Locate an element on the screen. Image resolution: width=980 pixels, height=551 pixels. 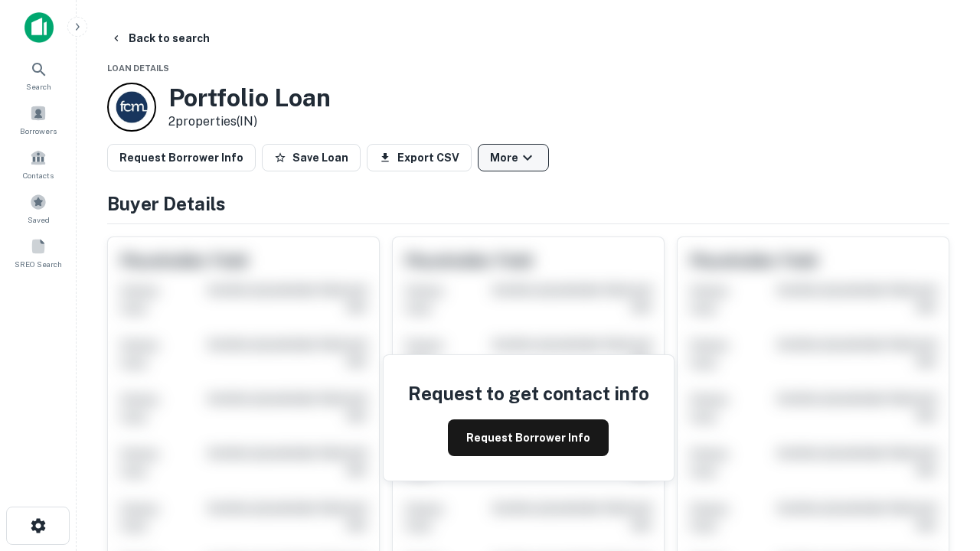
div: SREO Search is located at coordinates (38, 253).